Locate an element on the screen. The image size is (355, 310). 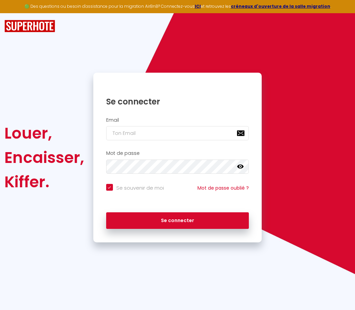
a: ICI is located at coordinates (198, 6).